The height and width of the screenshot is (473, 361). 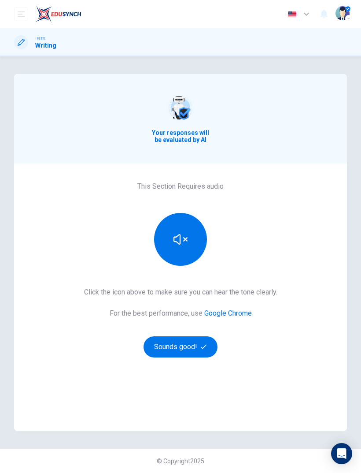 I want to click on span: IELTS, so click(x=40, y=39).